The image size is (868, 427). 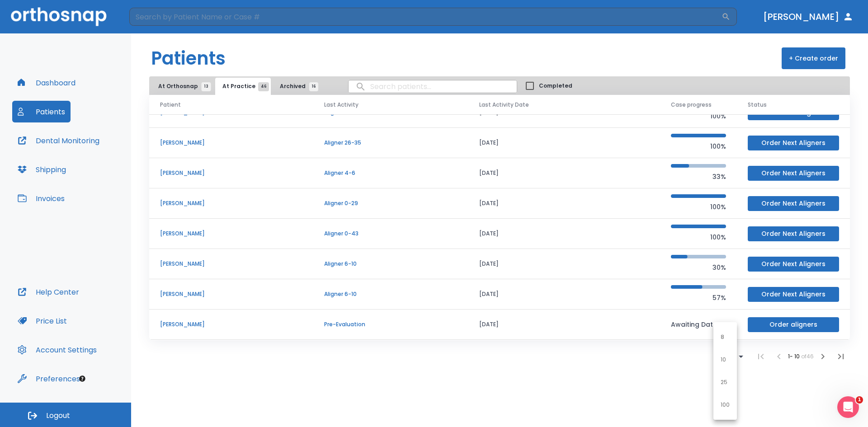 What do you see at coordinates (725, 405) in the screenshot?
I see `p: 100` at bounding box center [725, 405].